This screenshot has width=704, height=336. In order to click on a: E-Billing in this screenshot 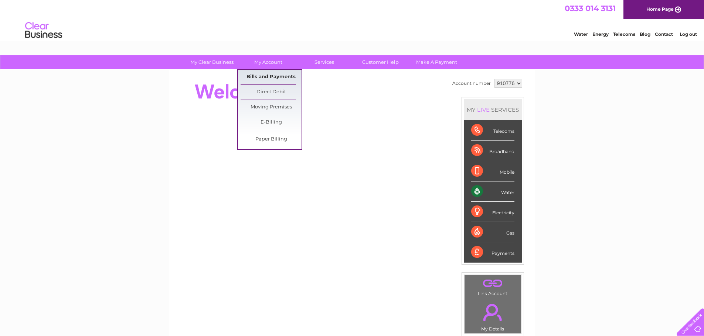, I will do `click(271, 123)`.